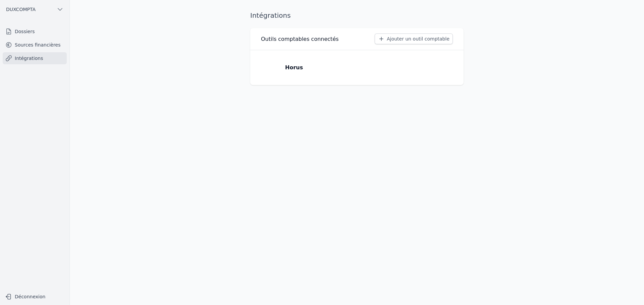  What do you see at coordinates (294, 67) in the screenshot?
I see `p: Horus` at bounding box center [294, 67].